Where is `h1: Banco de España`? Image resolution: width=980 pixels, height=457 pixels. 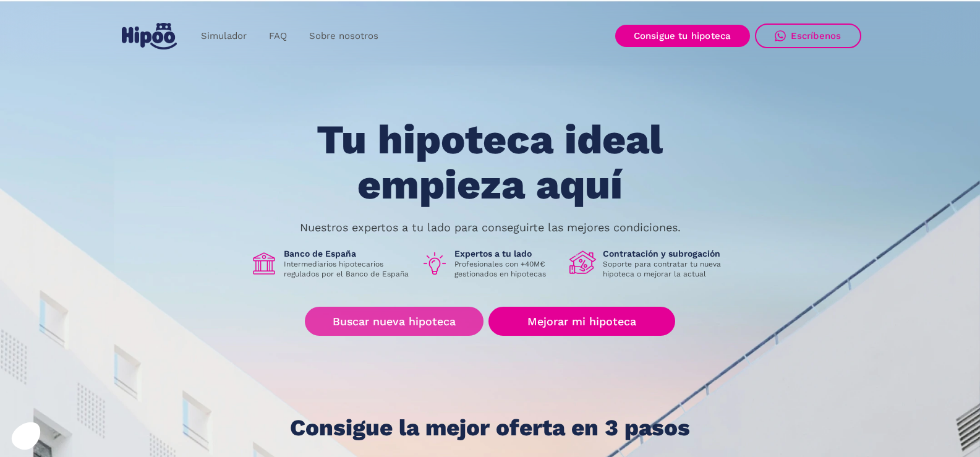 h1: Banco de España is located at coordinates (348, 254).